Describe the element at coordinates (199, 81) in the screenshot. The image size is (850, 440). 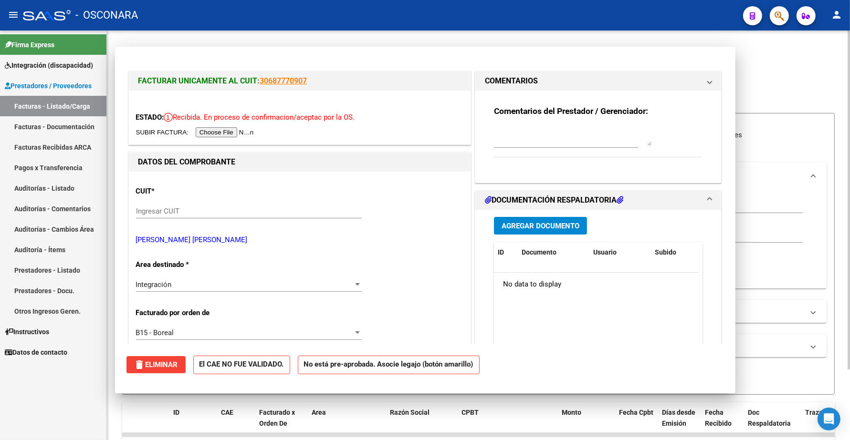
I see `span: FACTURAR UNICAMENTE AL CUIT:` at that location.